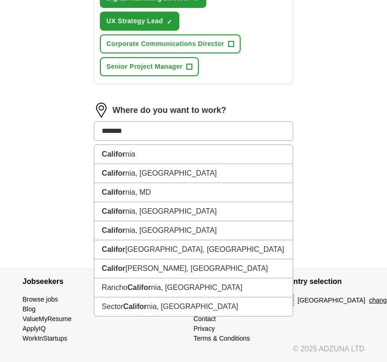  Describe the element at coordinates (222, 338) in the screenshot. I see `a: Terms & Conditions` at that location.